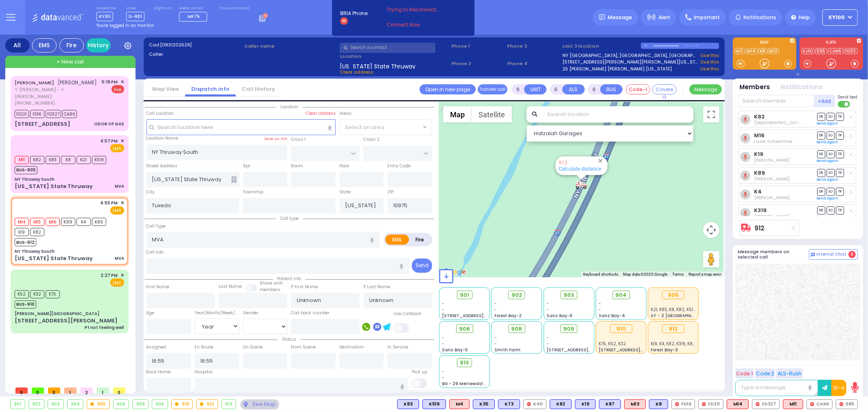 The width and height of the screenshot is (868, 412). What do you see at coordinates (53, 160) in the screenshot?
I see `span: K83` at bounding box center [53, 160].